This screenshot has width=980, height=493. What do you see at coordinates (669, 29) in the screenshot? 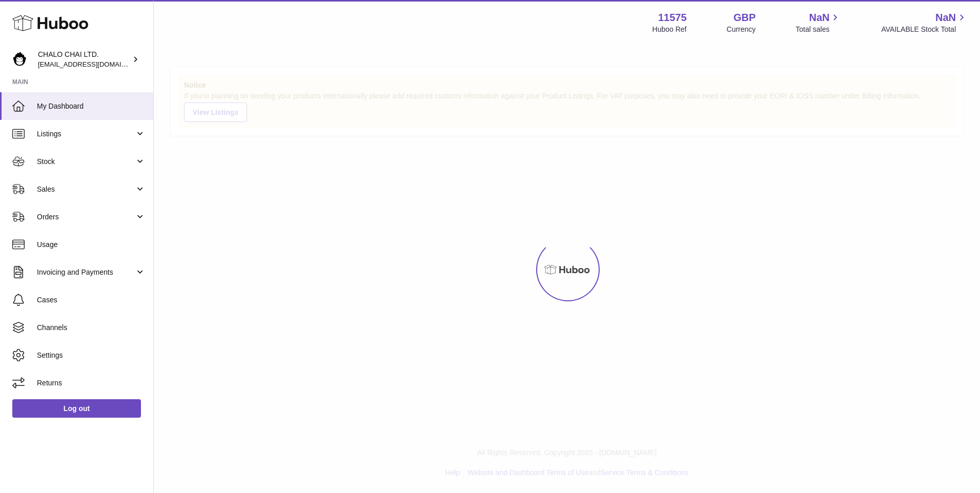
I see `div: Huboo Ref` at bounding box center [669, 29].